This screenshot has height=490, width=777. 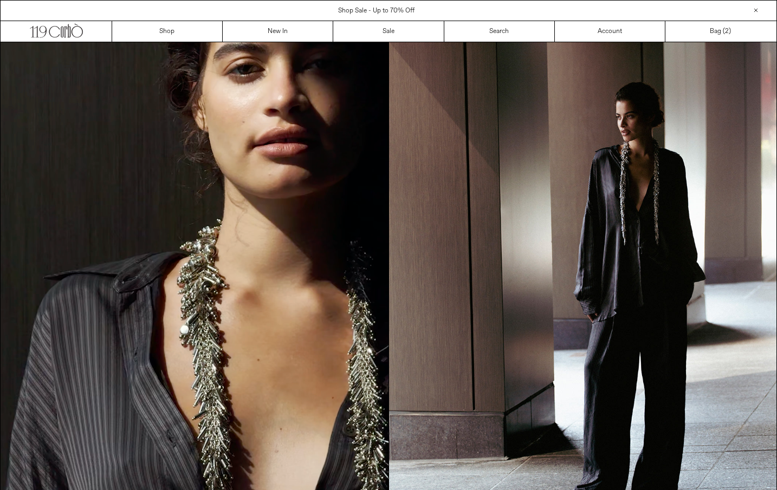 What do you see at coordinates (720, 31) in the screenshot?
I see `a: Bag ()` at bounding box center [720, 31].